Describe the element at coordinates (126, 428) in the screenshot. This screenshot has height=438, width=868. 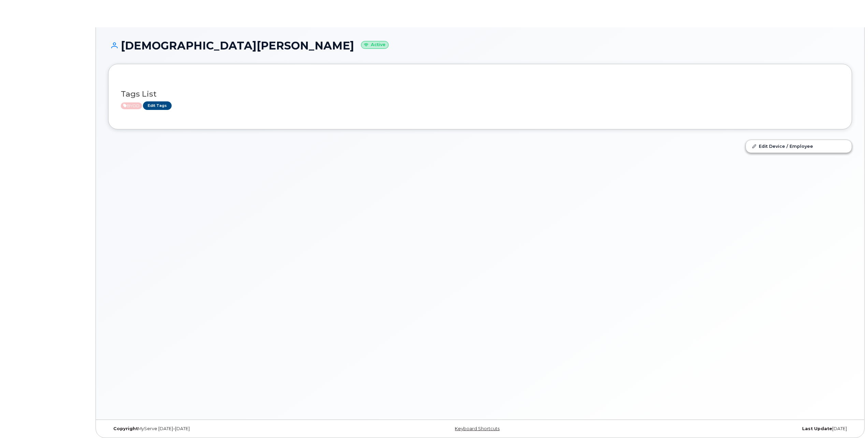
I see `strong: Copyright` at that location.